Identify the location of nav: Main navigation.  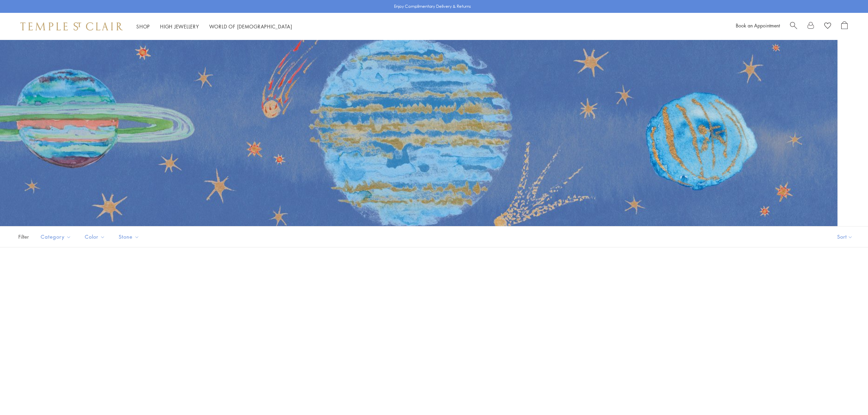
(214, 26).